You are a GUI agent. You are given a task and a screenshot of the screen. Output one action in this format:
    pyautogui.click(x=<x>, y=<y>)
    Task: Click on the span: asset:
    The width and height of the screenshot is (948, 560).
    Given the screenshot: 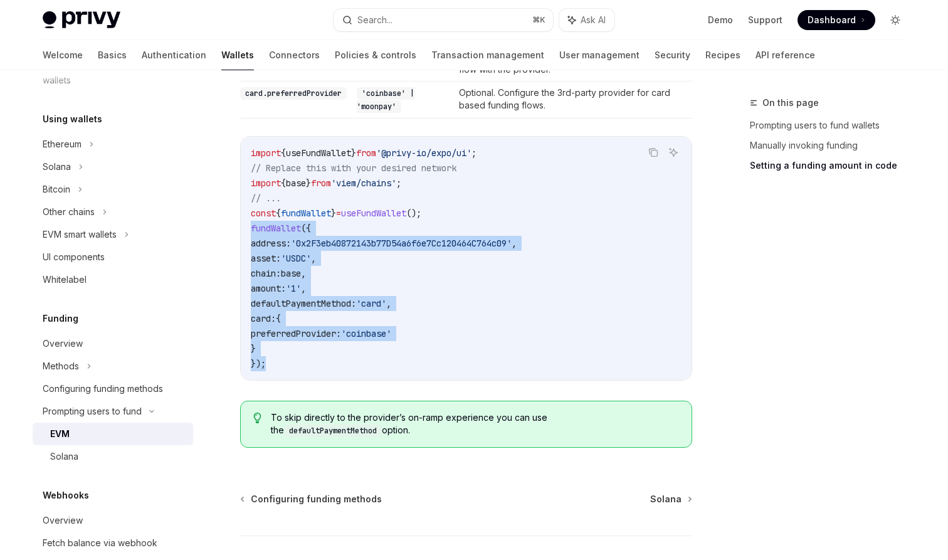 What is the action you would take?
    pyautogui.click(x=266, y=258)
    